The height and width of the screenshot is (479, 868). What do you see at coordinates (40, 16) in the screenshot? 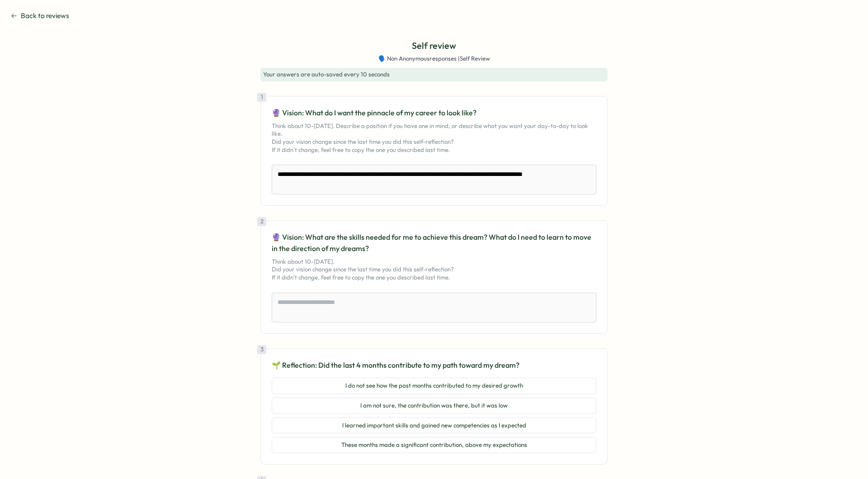
I see `button: Back to reviews` at bounding box center [40, 16].